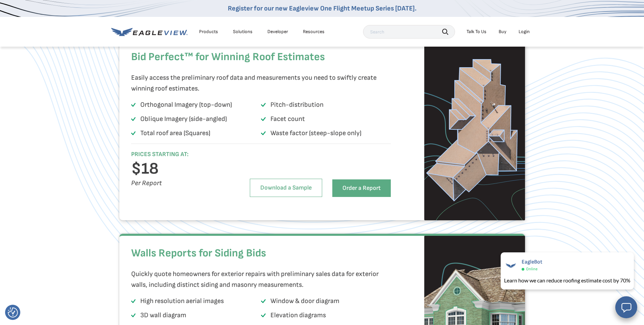 This screenshot has width=644, height=325. I want to click on p: Facet count, so click(288, 119).